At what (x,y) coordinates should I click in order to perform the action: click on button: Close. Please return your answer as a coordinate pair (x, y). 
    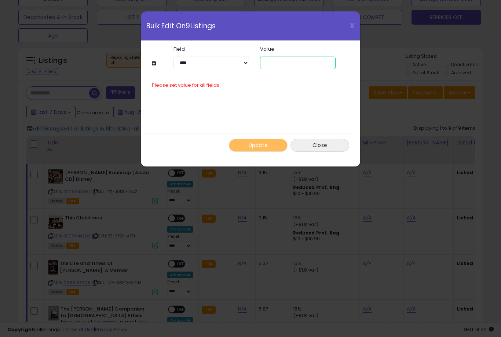
    Looking at the image, I should click on (320, 145).